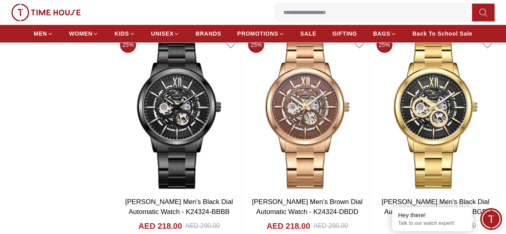 The image size is (506, 234). What do you see at coordinates (345, 34) in the screenshot?
I see `span: GIFTING` at bounding box center [345, 34].